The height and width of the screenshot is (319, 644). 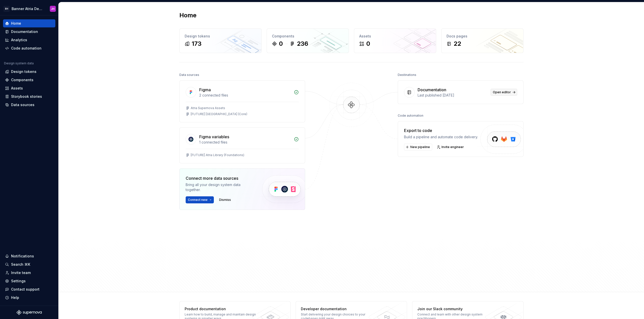 What do you see at coordinates (221, 309) in the screenshot?
I see `div: Product documentation` at bounding box center [221, 309].